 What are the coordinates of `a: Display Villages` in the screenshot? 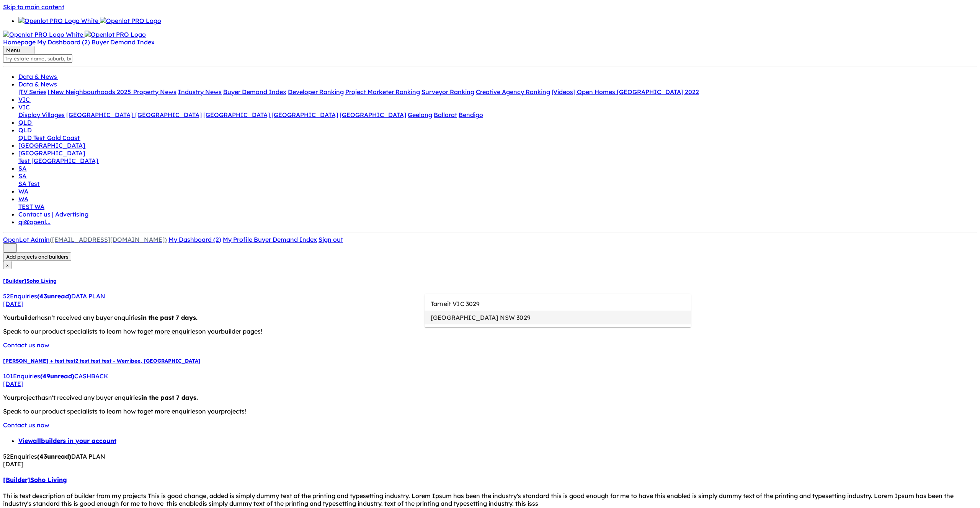 It's located at (42, 115).